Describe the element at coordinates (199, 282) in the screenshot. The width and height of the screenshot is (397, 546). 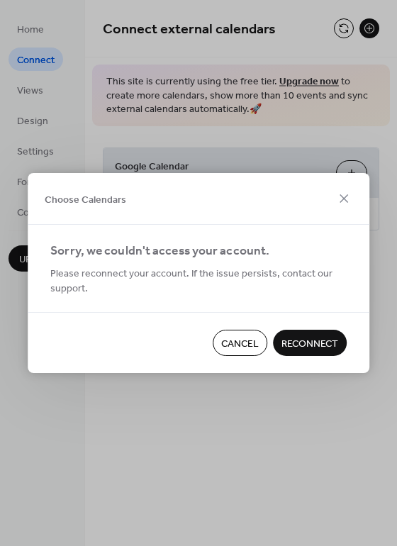
I see `span: Please reconnect your account. If the issue persists, contact our support.` at that location.